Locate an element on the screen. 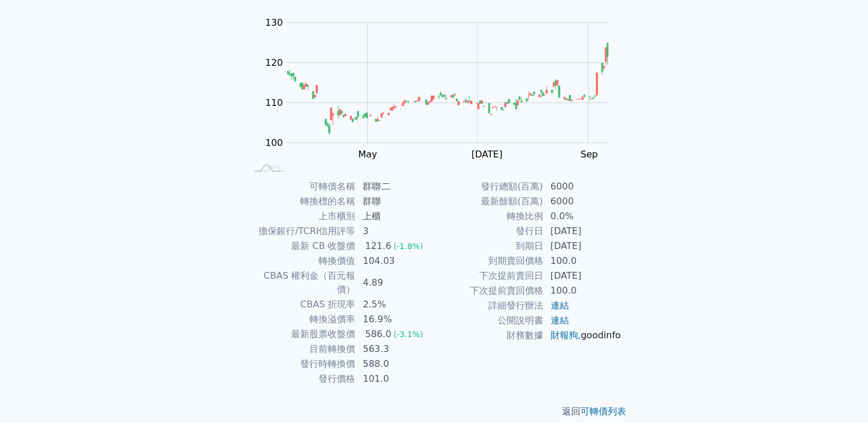  a: goodinfo is located at coordinates (600, 334).